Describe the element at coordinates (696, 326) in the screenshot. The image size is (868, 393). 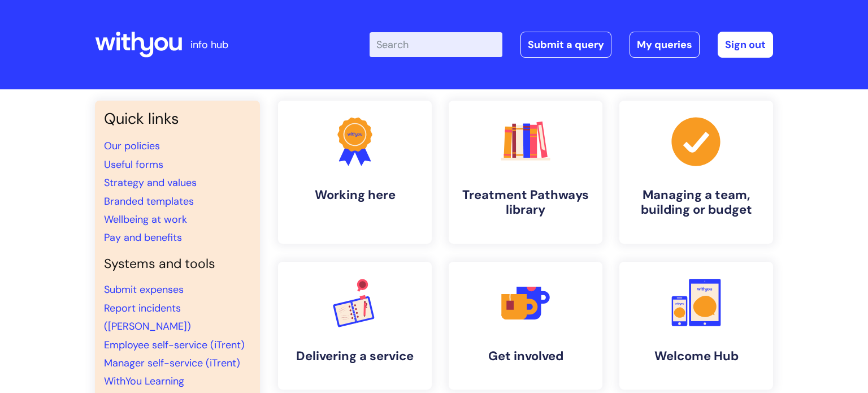
I see `a: Welcome Hub` at that location.